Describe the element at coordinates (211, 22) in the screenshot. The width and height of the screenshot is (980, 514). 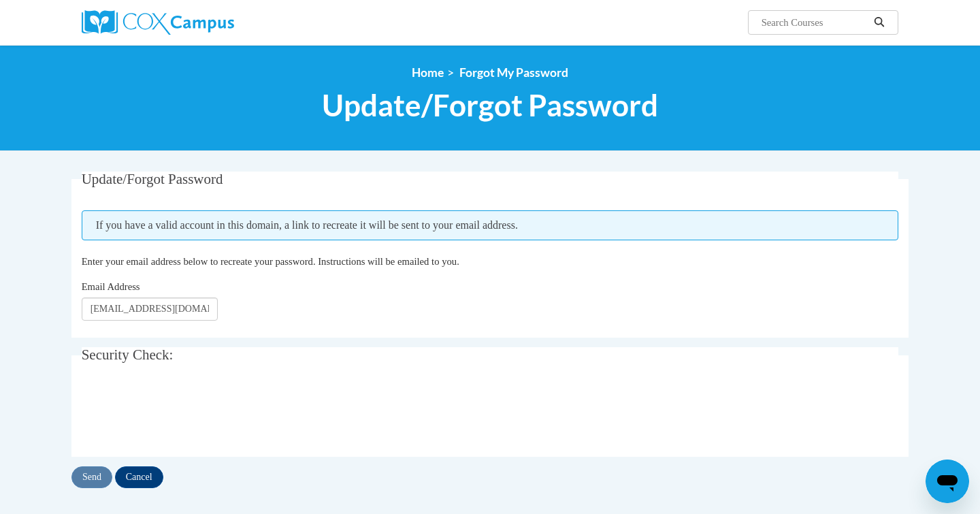
I see `a: Cox Campus` at that location.